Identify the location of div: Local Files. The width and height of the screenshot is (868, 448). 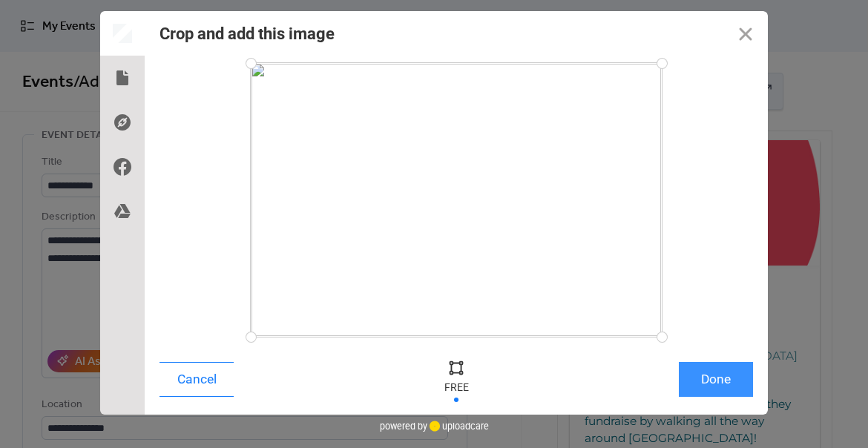
(123, 78).